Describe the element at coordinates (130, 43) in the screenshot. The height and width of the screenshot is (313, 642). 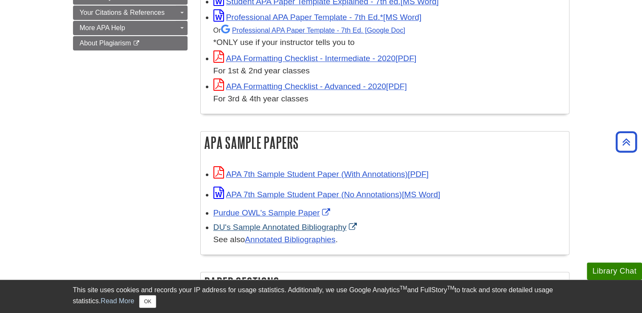
I see `a: About Plagiarism` at that location.